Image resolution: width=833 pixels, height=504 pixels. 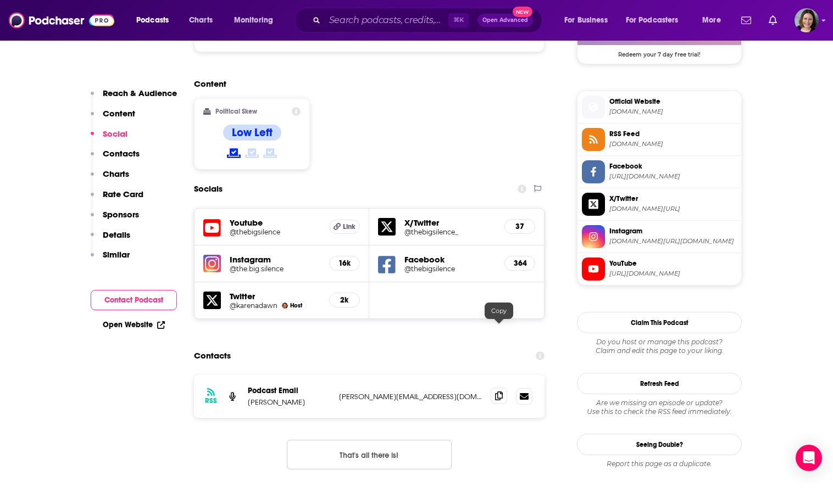 I want to click on span: https://www.youtube.com/@thebigsilence, so click(x=673, y=273).